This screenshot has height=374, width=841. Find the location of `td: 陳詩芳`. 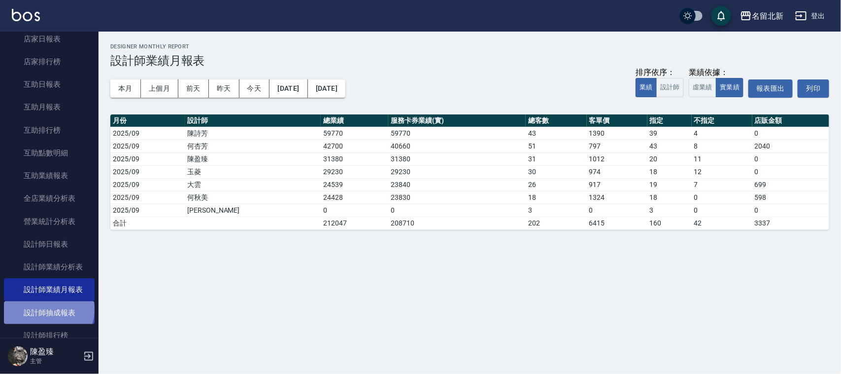

td: 陳詩芳 is located at coordinates (253, 133).